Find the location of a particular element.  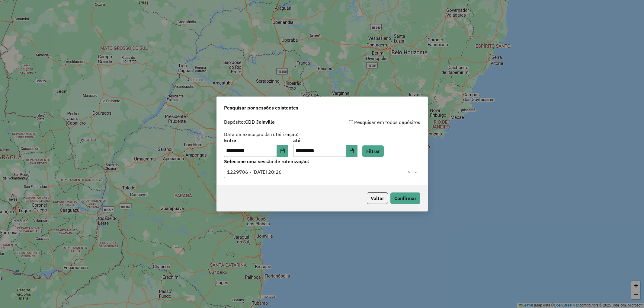

label: Data de execução da roteirização: is located at coordinates (261, 135).